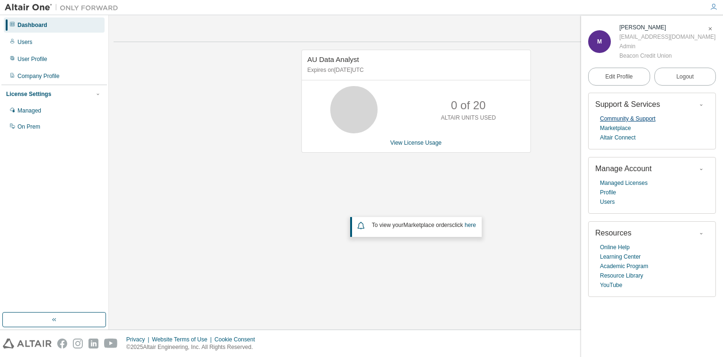 The height and width of the screenshot is (357, 723). I want to click on div: License Settings, so click(28, 94).